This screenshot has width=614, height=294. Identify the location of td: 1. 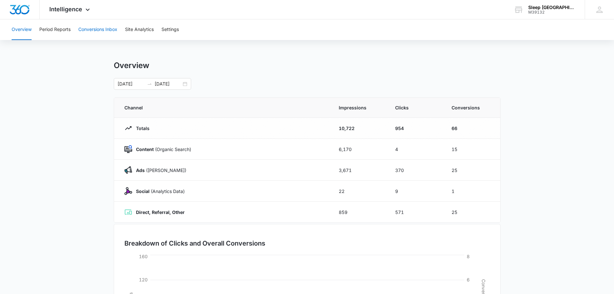
(472, 191).